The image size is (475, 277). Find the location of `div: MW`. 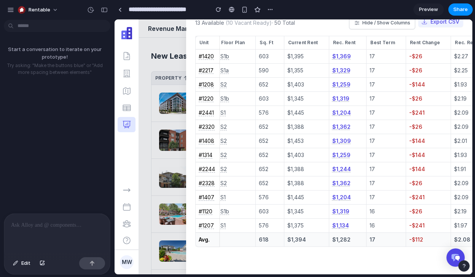

div: MW is located at coordinates (12, 243).